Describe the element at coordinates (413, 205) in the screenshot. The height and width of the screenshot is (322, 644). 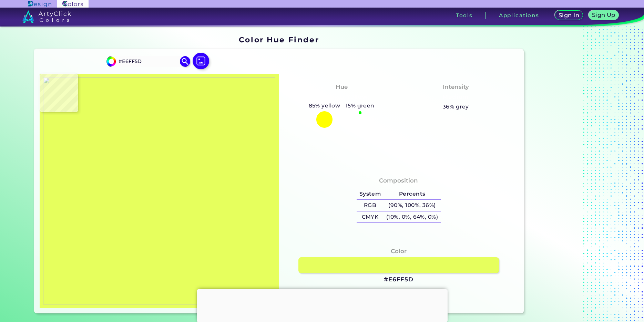
I see `h5: (90%, 100%, 36%)` at that location.